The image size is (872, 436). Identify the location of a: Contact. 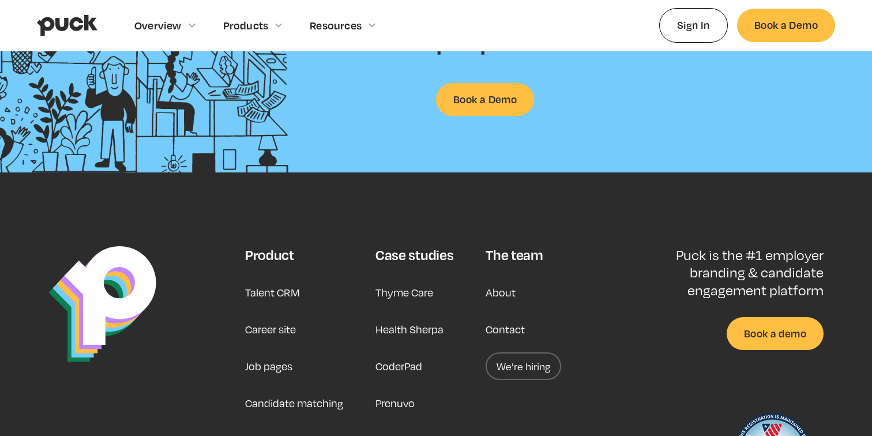
(505, 329).